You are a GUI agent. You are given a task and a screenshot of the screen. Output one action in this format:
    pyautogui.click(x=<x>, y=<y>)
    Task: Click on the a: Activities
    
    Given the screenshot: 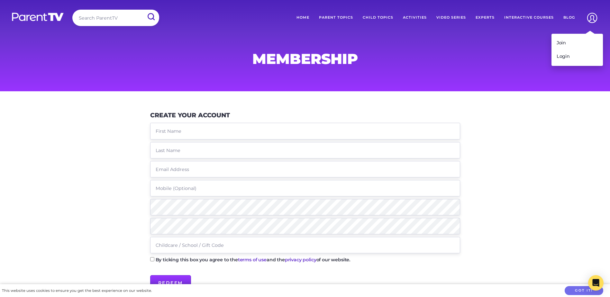 What is the action you would take?
    pyautogui.click(x=414, y=18)
    